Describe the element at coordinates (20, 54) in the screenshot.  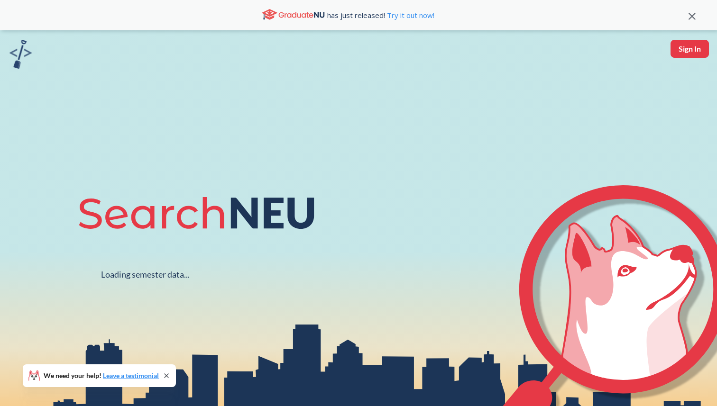
I see `img: sandbox logo` at that location.